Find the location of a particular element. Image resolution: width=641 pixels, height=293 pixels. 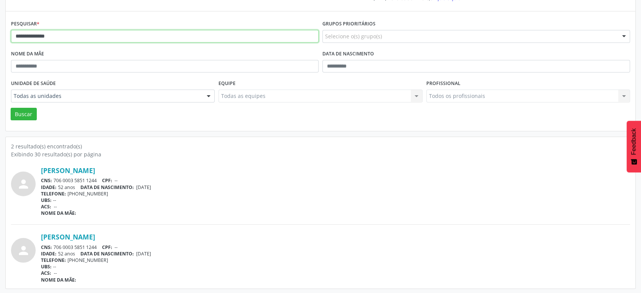

div: Exibindo 30 resultado(s) por página is located at coordinates (321, 154).